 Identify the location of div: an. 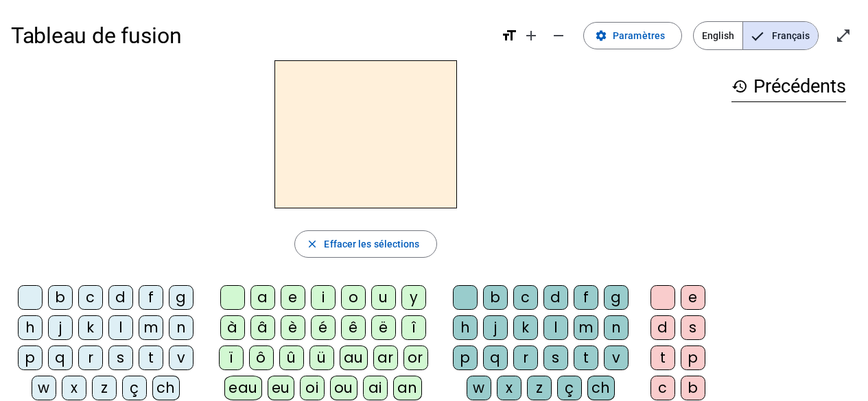
(407, 388).